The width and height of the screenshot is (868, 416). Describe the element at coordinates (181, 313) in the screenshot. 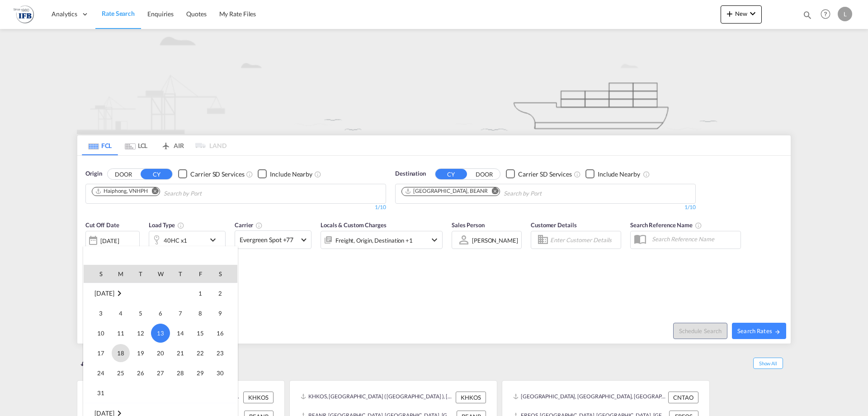

I see `td: Thursday August 7 2025` at that location.